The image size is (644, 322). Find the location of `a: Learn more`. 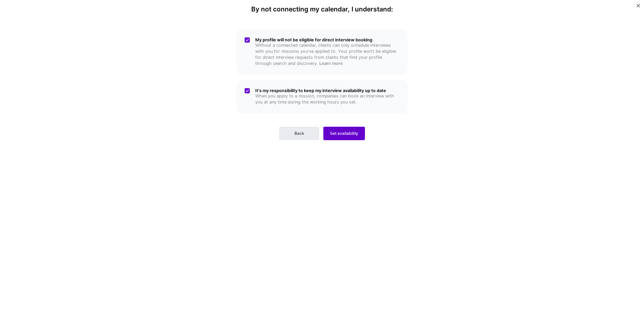

a: Learn more is located at coordinates (331, 63).